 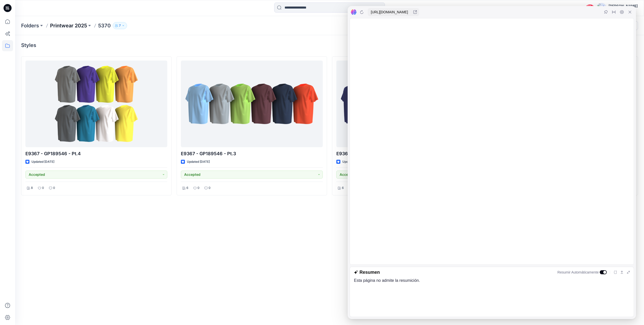 I want to click on span: 99+, so click(x=590, y=7).